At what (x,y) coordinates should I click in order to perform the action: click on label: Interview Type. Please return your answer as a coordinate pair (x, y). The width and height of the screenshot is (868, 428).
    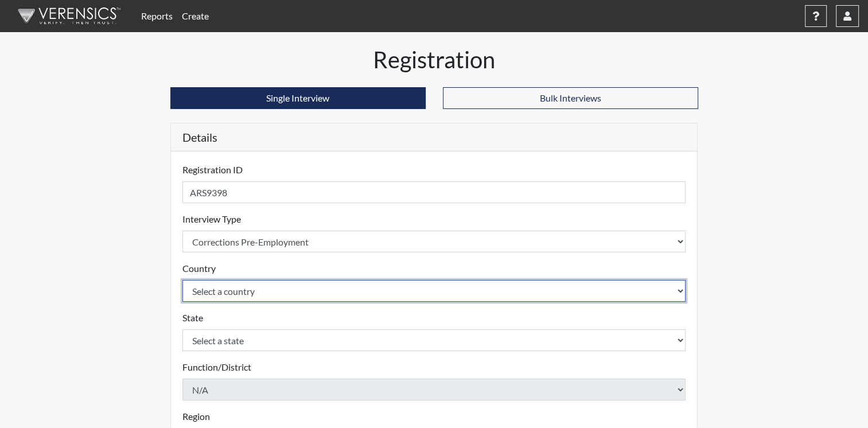
    Looking at the image, I should click on (212, 219).